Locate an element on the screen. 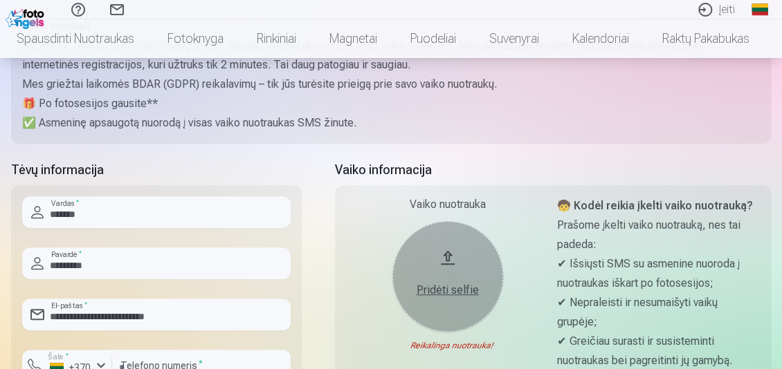 This screenshot has height=369, width=782. p: ✔ Išsiųsti SMS su asmenine nuoroda į nuotraukas iškart po fotosesijos; is located at coordinates (658, 274).